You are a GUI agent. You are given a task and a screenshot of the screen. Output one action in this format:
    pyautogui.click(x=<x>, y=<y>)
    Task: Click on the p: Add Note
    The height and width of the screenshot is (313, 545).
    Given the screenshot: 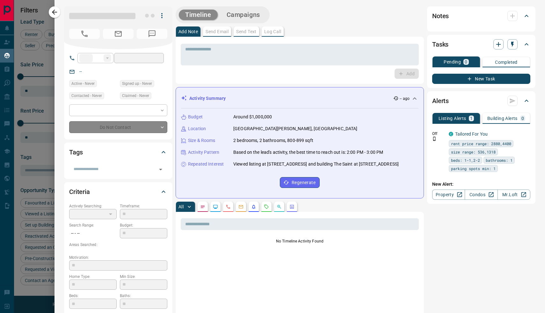 What is the action you would take?
    pyautogui.click(x=188, y=32)
    